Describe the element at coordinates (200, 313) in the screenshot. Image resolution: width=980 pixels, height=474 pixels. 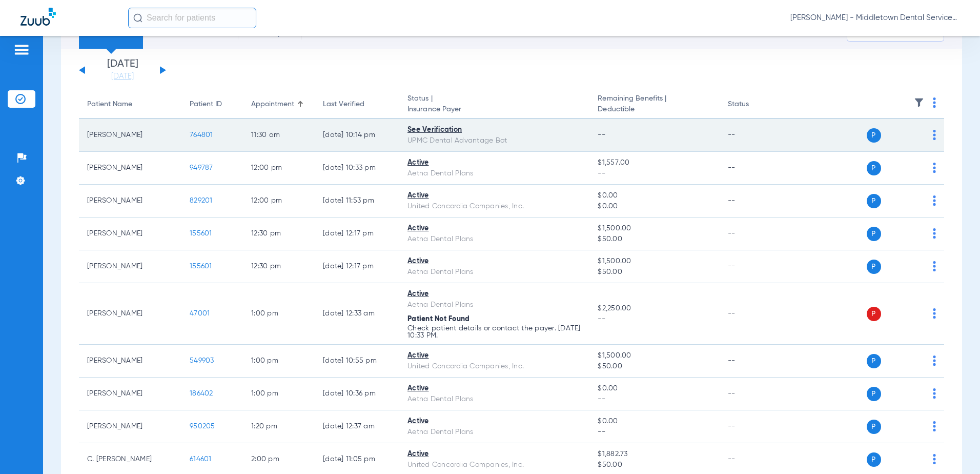
I see `span: 47001` at that location.